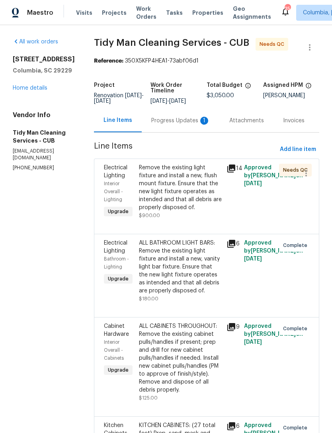  Describe the element at coordinates (288, 9) in the screenshot. I see `div: 35` at that location.